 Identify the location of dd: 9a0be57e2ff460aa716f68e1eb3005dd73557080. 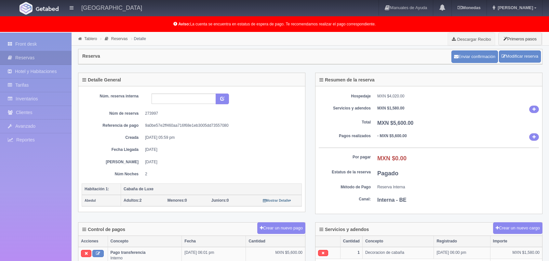
(221, 125).